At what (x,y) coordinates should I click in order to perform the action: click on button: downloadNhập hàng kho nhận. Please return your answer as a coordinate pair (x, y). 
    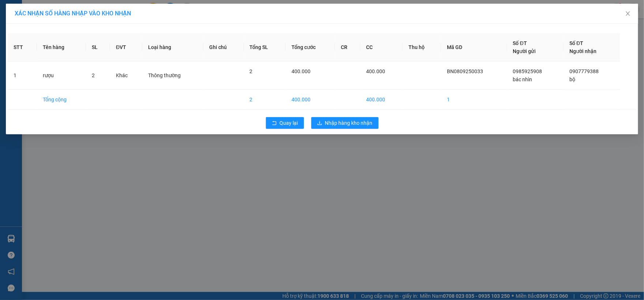
    Looking at the image, I should click on (345, 123).